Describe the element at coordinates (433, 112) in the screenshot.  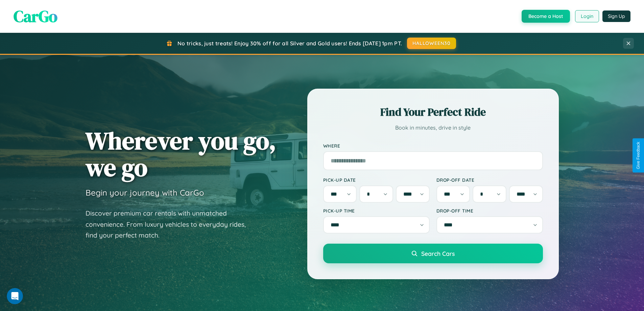
I see `h2: Find Your Perfect Ride` at that location.